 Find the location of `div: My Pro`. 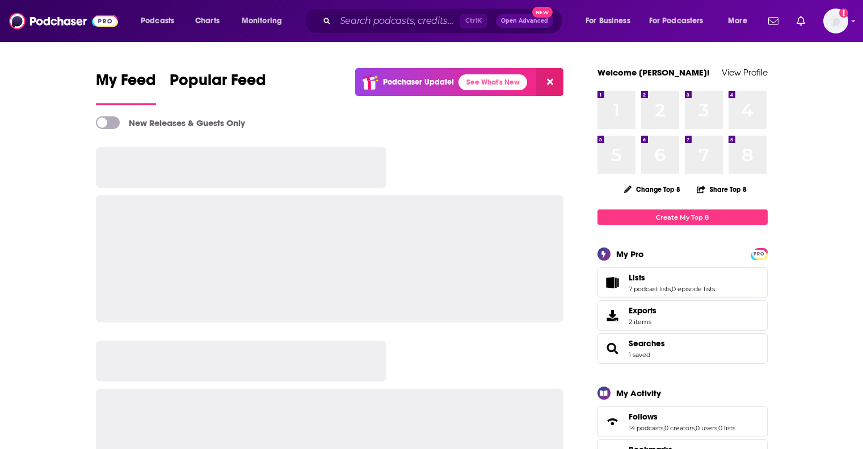

div: My Pro is located at coordinates (630, 254).